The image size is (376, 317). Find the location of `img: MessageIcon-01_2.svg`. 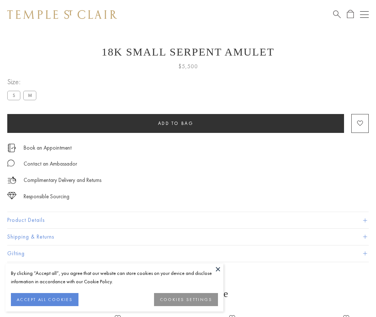

img: MessageIcon-01_2.svg is located at coordinates (11, 163).